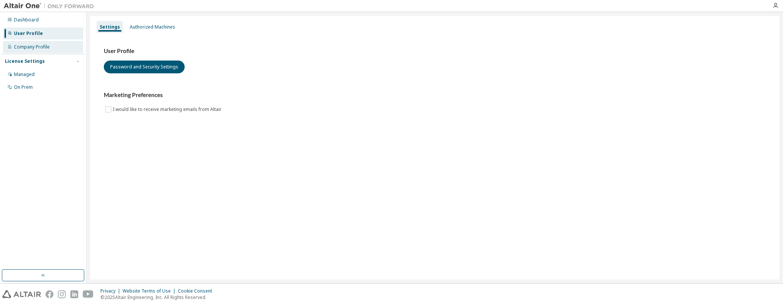 The width and height of the screenshot is (783, 305). What do you see at coordinates (144, 67) in the screenshot?
I see `button: Password and Security Settings` at bounding box center [144, 67].